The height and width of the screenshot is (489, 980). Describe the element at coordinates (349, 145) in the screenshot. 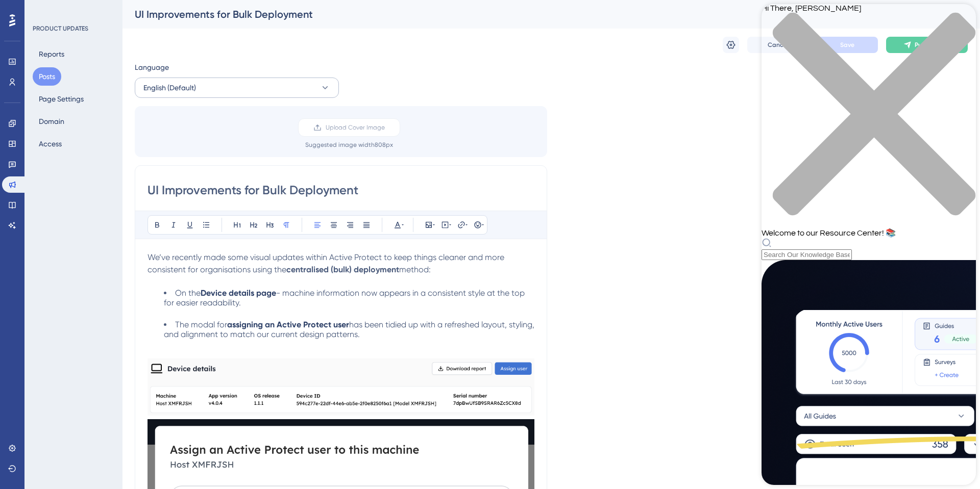

I see `div: Suggested image width 808 px` at that location.